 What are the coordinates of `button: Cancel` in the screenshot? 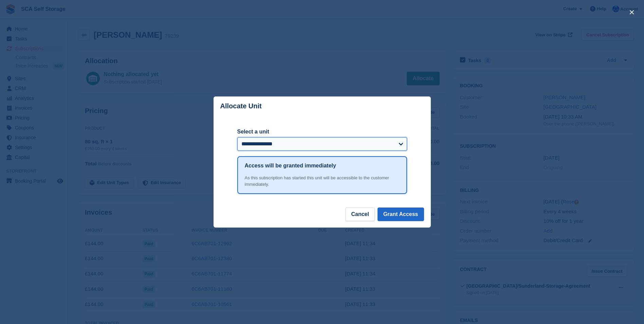 It's located at (360, 214).